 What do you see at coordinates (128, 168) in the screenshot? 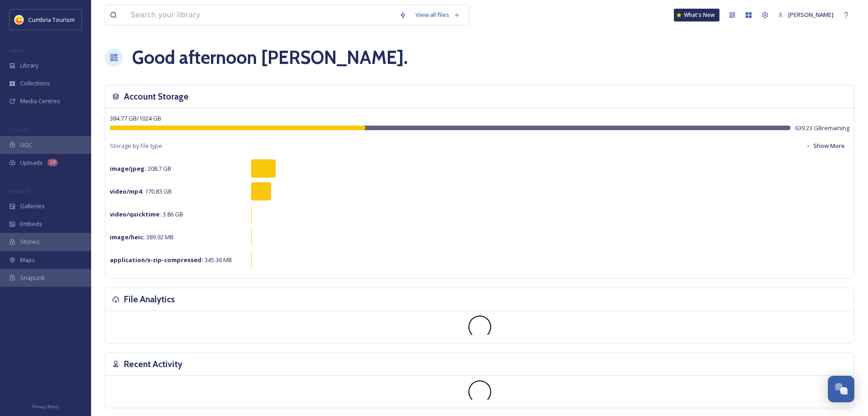
I see `strong: image/jpeg :` at bounding box center [128, 168].